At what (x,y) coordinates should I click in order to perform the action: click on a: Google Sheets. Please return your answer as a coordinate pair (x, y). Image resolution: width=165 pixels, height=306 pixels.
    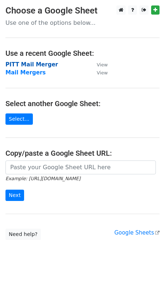
    Looking at the image, I should click on (137, 233).